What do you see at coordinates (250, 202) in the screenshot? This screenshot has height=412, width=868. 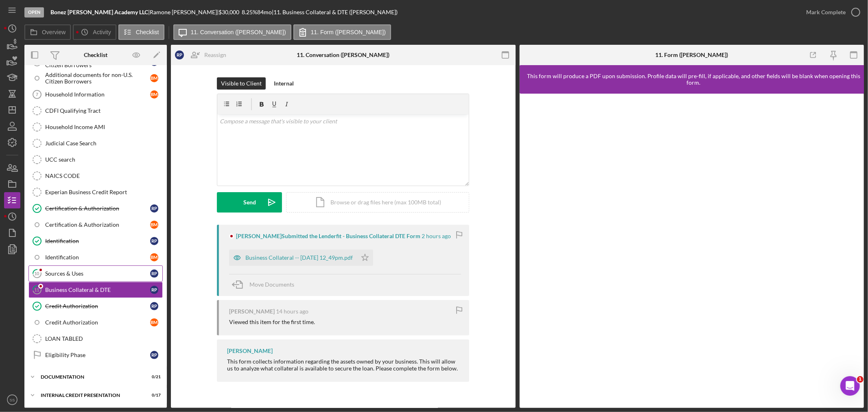 I see `button: Send` at bounding box center [250, 202].